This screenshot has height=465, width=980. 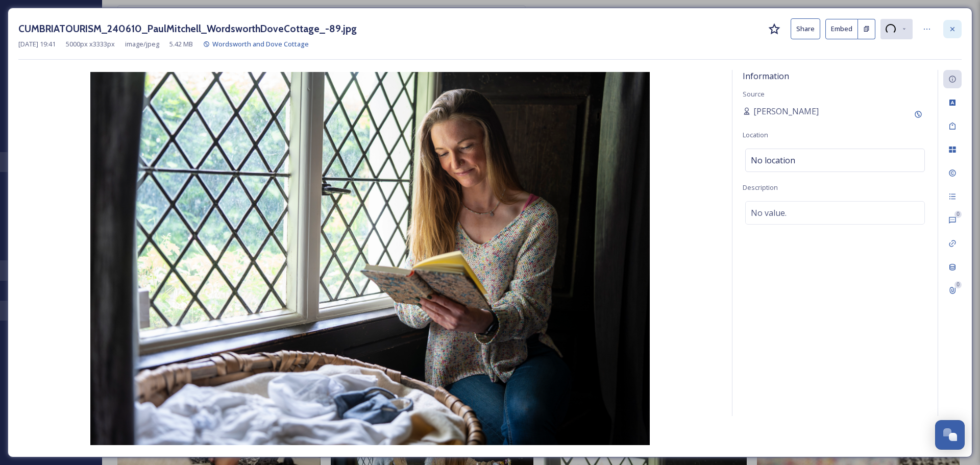 I want to click on span: No location, so click(x=773, y=160).